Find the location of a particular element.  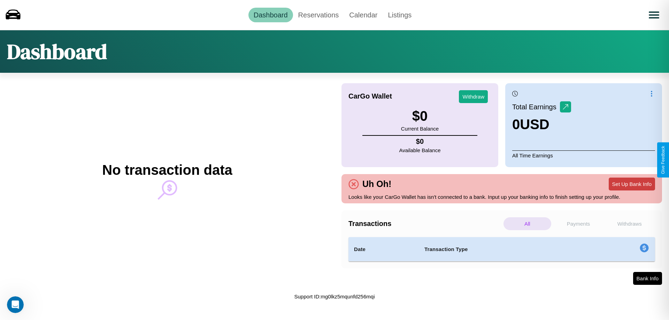

table: simple table is located at coordinates (502, 249).